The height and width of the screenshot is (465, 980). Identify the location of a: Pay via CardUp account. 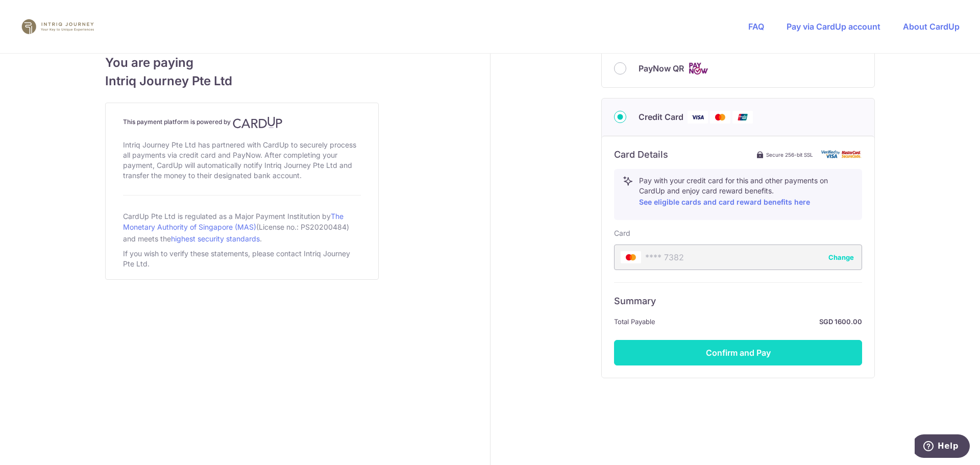
(834, 27).